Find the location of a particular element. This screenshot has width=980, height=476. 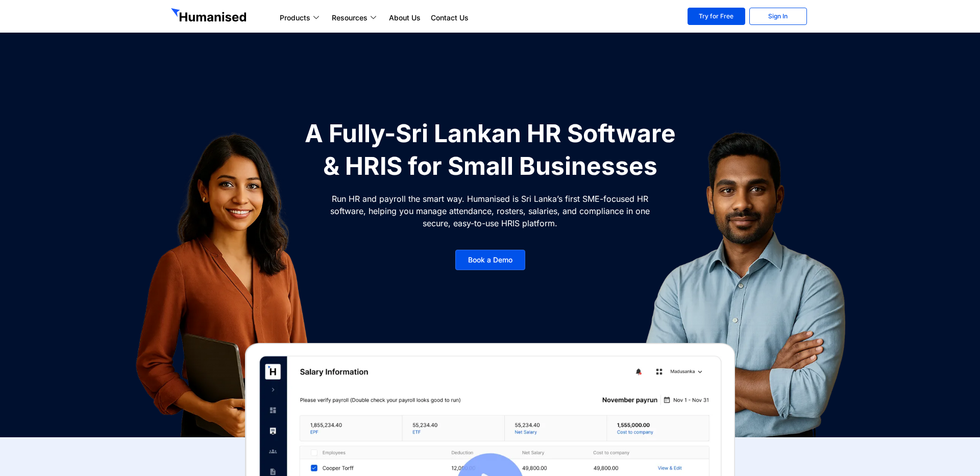

a: Products is located at coordinates (300, 18).